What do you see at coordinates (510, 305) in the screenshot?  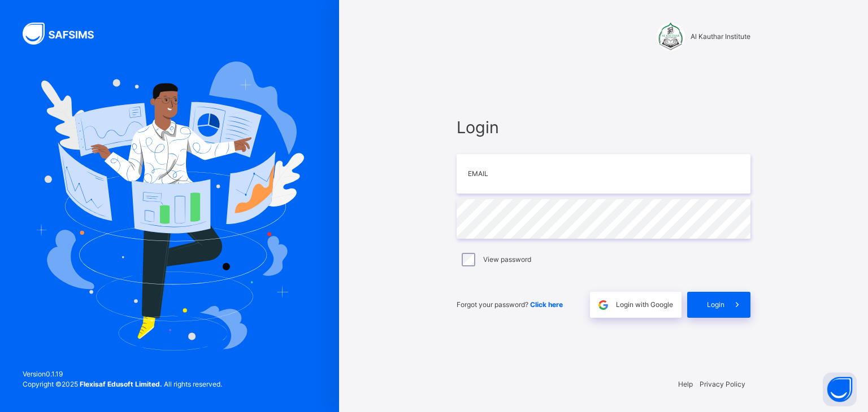 I see `span: Forgot your password?` at bounding box center [510, 305].